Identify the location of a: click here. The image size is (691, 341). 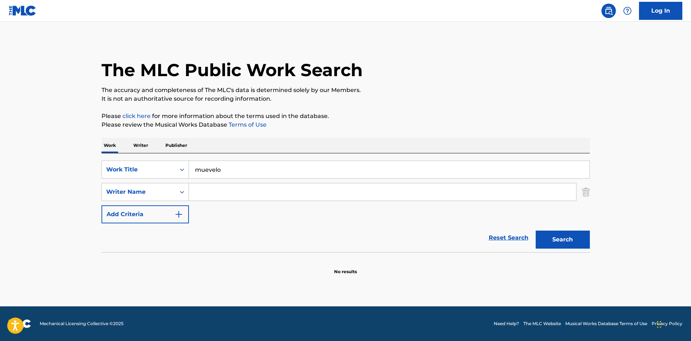
(137, 116).